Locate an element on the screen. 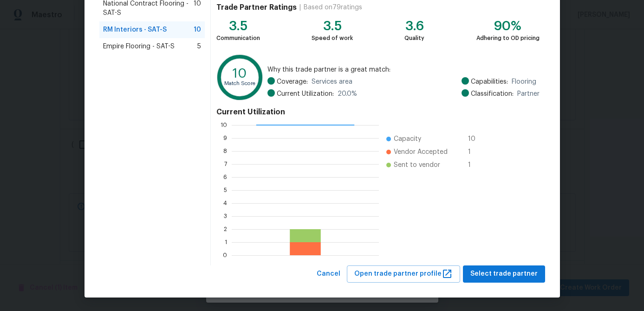  span: 20.0 % is located at coordinates (347, 94).